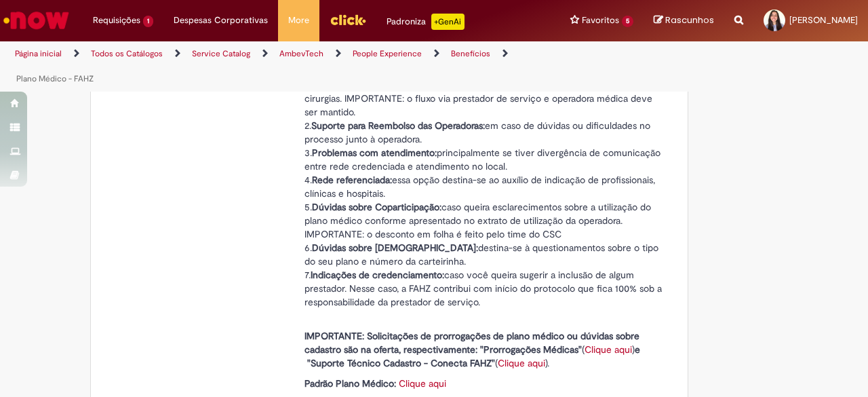 The image size is (868, 397). I want to click on a: Rascunhos, so click(683, 20).